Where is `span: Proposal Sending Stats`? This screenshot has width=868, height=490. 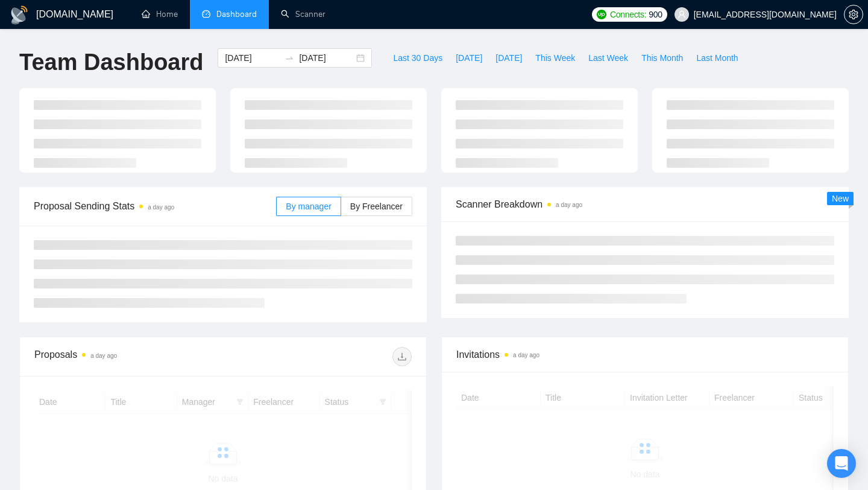 span: Proposal Sending Stats is located at coordinates (155, 206).